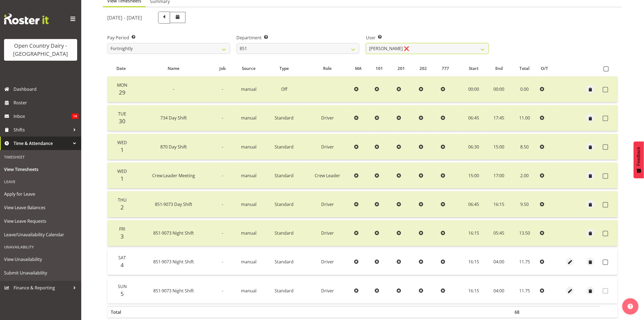 Image resolution: width=644 pixels, height=320 pixels. I want to click on span: Start, so click(474, 68).